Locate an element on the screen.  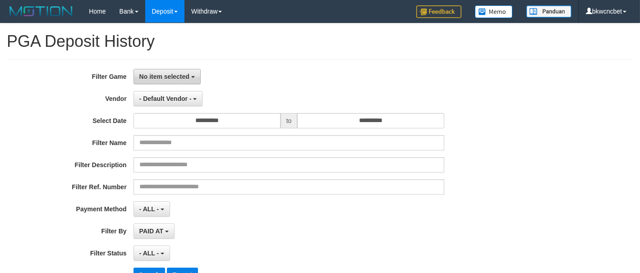
button: - Default Vendor - is located at coordinates (168, 99).